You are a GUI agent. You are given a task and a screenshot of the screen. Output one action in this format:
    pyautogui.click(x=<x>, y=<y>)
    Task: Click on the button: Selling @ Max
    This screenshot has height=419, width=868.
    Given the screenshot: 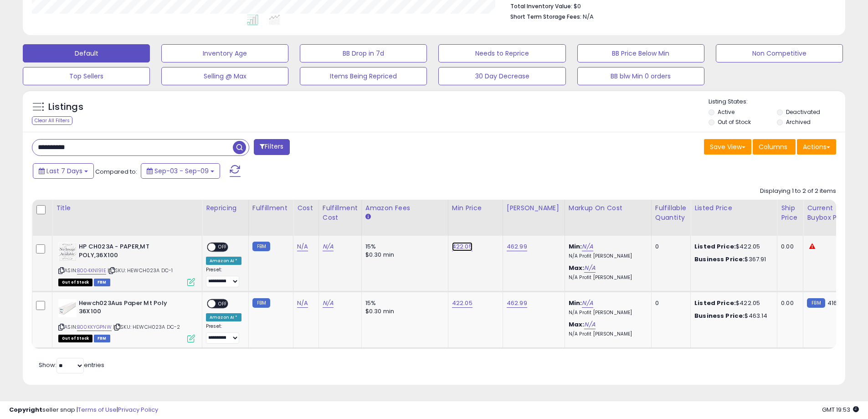 What is the action you would take?
    pyautogui.click(x=225, y=76)
    